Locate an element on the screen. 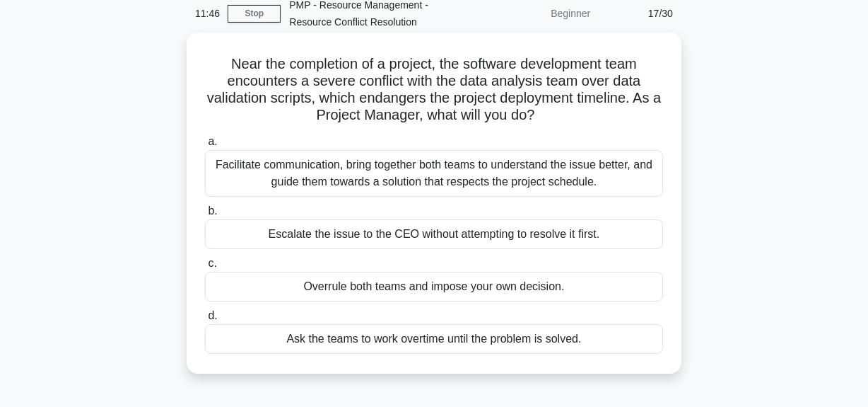 This screenshot has height=407, width=868. a: Stop is located at coordinates (254, 14).